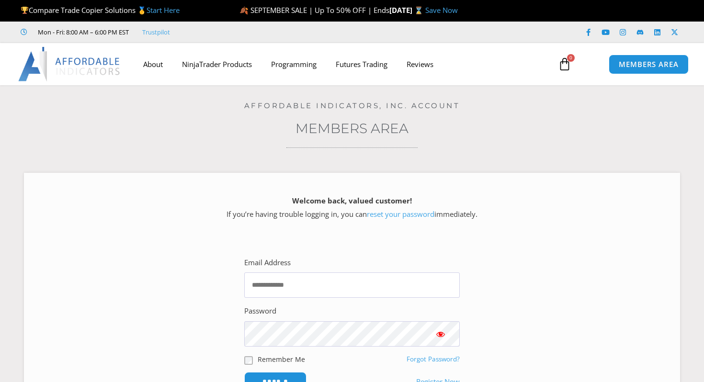  I want to click on a: Save Now, so click(442, 10).